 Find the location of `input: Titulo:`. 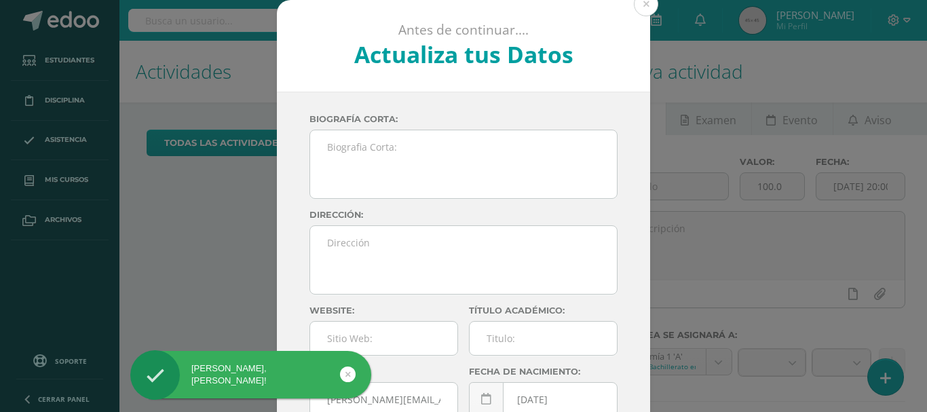

input: Titulo: is located at coordinates (543, 338).